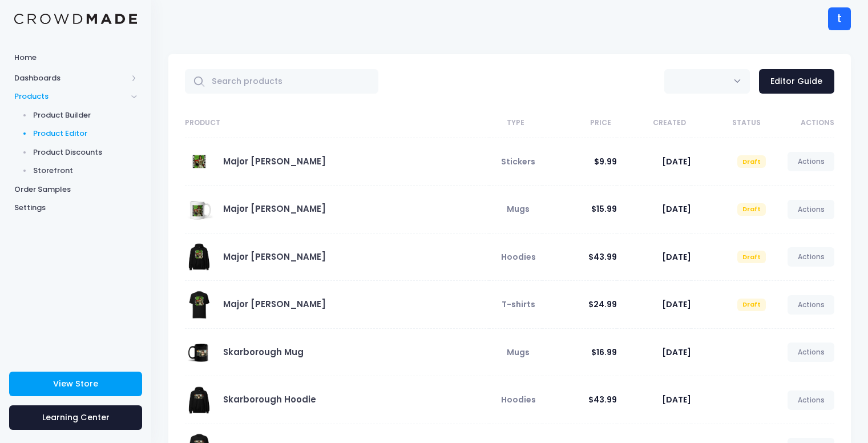 This screenshot has width=868, height=443. I want to click on input: Search products, so click(281, 81).